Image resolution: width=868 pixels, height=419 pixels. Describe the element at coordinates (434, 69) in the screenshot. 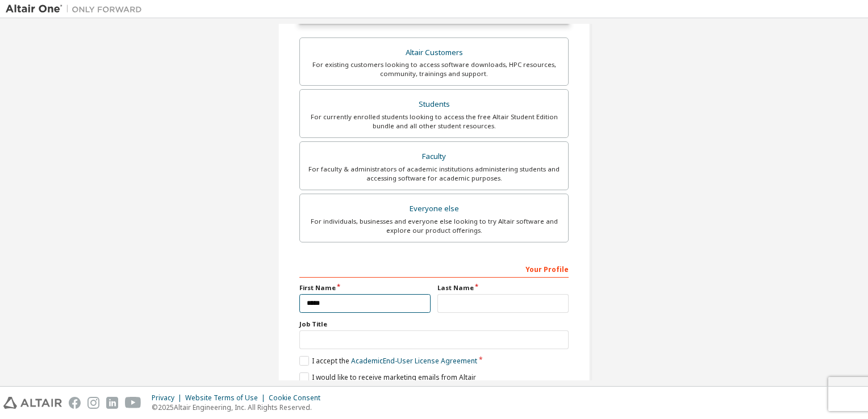

I see `div: For existing customers looking to access software downloads, HPC resources, community, trainings ...` at that location.